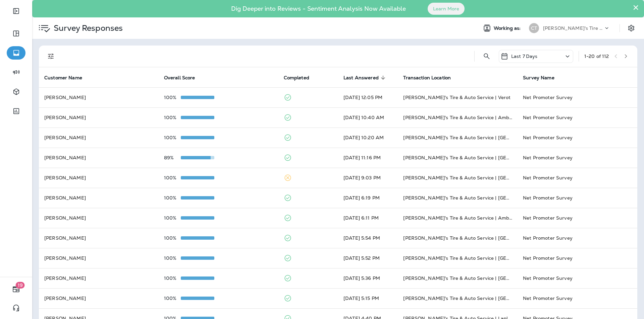  I want to click on div: 1 - 20 of 112, so click(596, 56).